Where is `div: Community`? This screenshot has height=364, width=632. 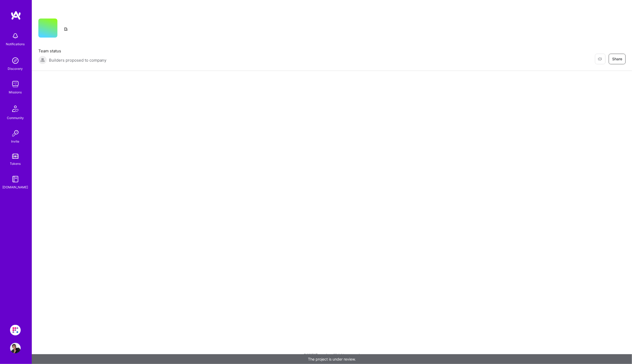 div: Community is located at coordinates (15, 118).